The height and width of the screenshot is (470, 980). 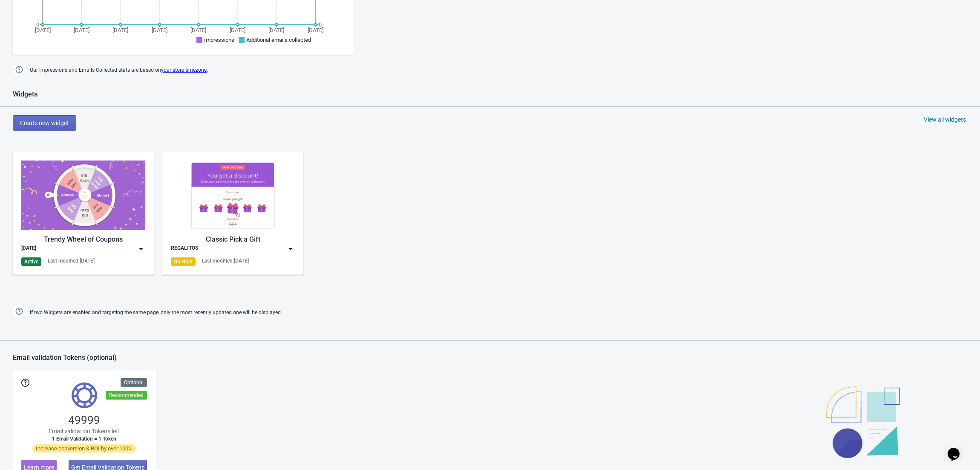 What do you see at coordinates (84, 420) in the screenshot?
I see `span: 49999` at bounding box center [84, 420].